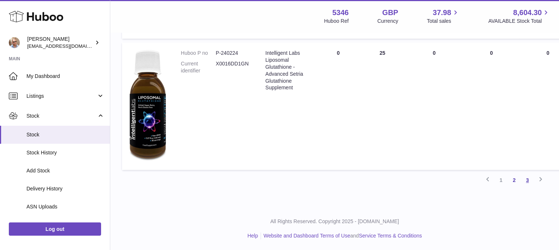 This screenshot has height=250, width=559. I want to click on span: My Dashboard, so click(65, 76).